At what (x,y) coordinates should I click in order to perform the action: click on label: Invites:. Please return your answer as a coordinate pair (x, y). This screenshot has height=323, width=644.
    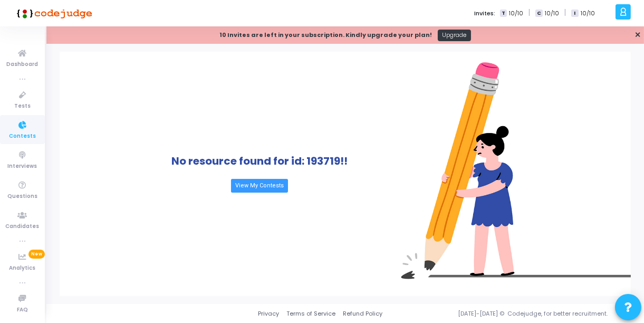
    Looking at the image, I should click on (485, 13).